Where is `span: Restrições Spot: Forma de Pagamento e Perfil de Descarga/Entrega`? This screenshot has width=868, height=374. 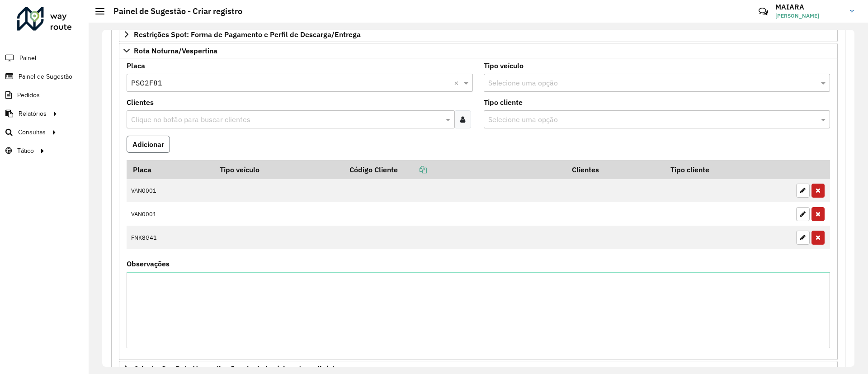 span: Restrições Spot: Forma de Pagamento e Perfil de Descarga/Entrega is located at coordinates (248, 34).